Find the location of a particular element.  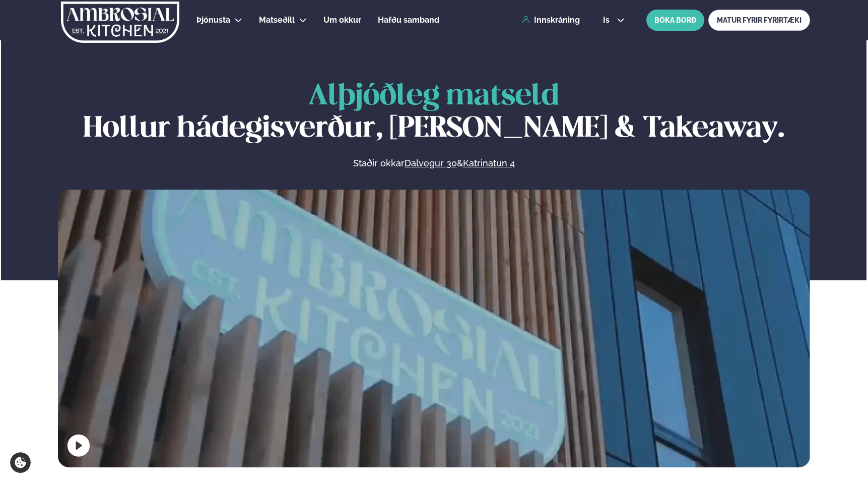

a: MATUR FYRIR FYRIRTÆKI is located at coordinates (759, 20).